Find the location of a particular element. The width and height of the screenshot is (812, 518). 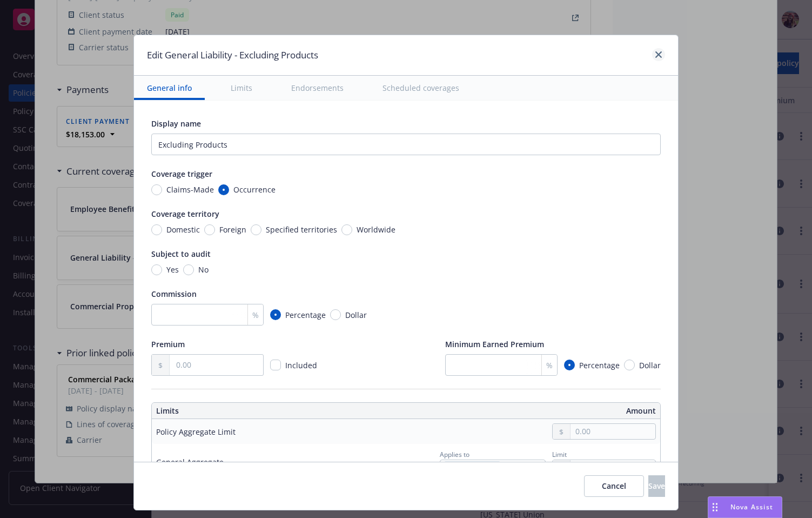

th: Limits is located at coordinates (253, 411).